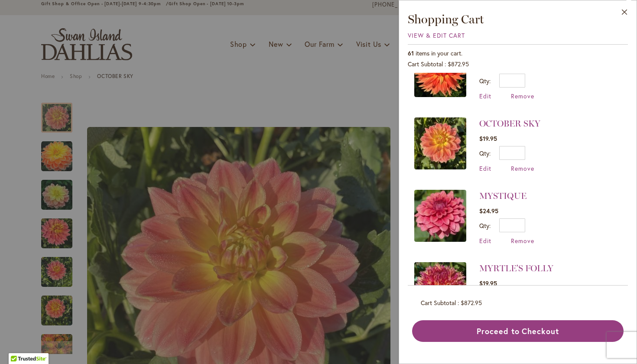 This screenshot has height=364, width=637. I want to click on span: Shop, so click(239, 44).